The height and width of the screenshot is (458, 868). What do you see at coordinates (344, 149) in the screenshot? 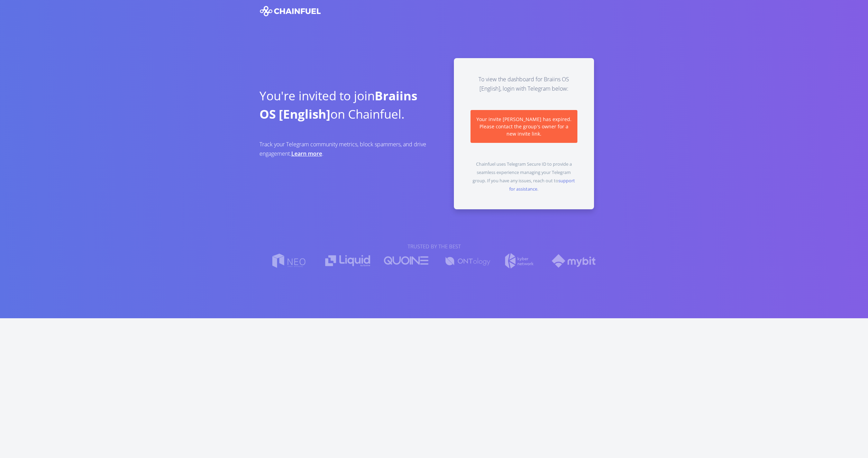
I see `p: Track your Telegram community metrics, block spammers, and drive engagement. .` at bounding box center [344, 149].